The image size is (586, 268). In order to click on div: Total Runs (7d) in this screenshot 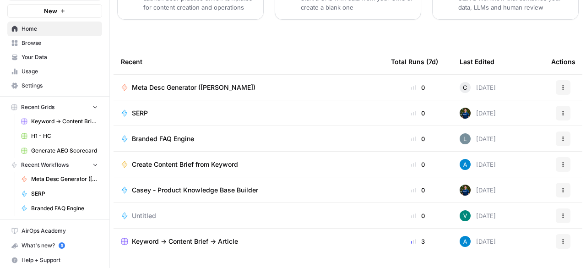, I will do `click(414, 61)`.